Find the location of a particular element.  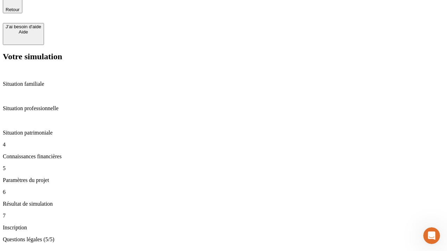

div: J’ai besoin d'aide is located at coordinates (23, 27).